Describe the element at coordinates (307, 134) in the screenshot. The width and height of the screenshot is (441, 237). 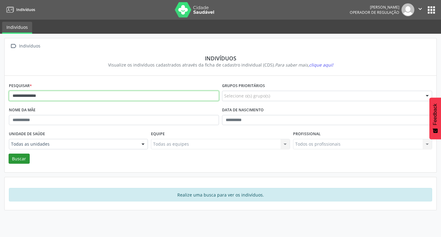
I see `label: Profissional` at that location.